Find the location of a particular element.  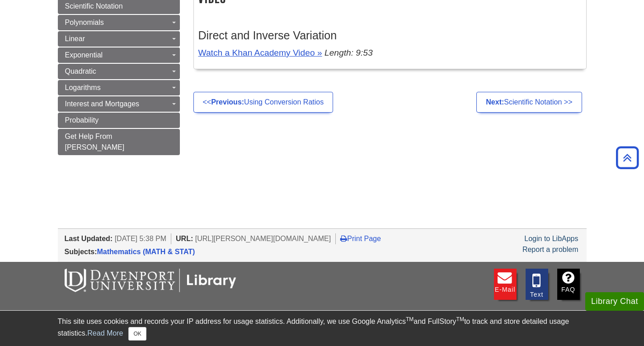

button: Library Chat is located at coordinates (615, 302).